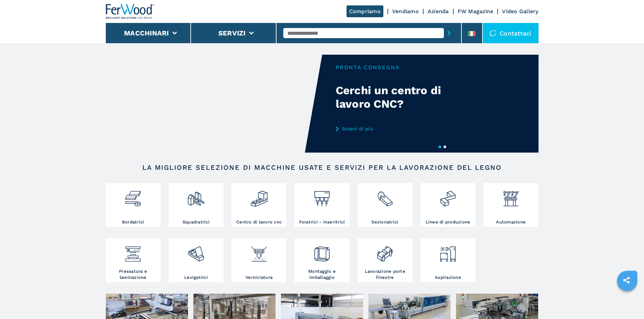  What do you see at coordinates (385, 205) in the screenshot?
I see `a: Sezionatrici` at bounding box center [385, 205].